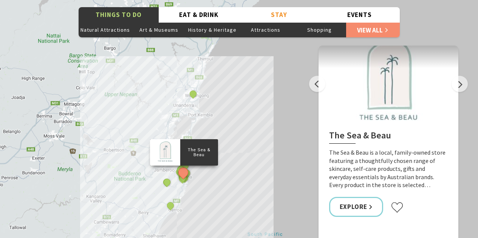 The width and height of the screenshot is (478, 238). Describe the element at coordinates (199, 153) in the screenshot. I see `p: The Sea & Beau` at that location.